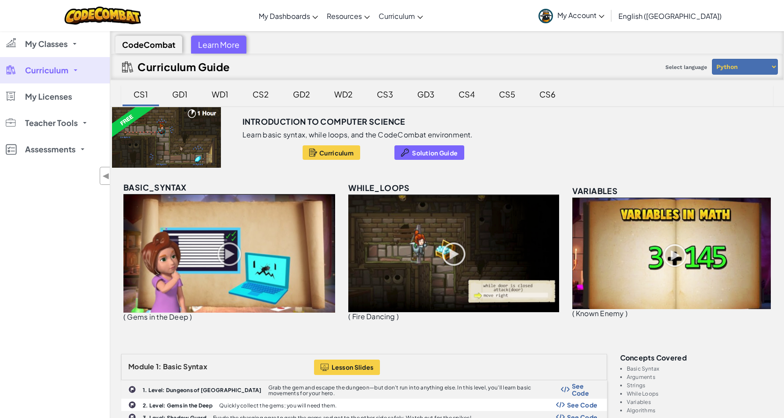 The height and width of the screenshot is (418, 784). I want to click on span: Lesson Slides, so click(353, 367).